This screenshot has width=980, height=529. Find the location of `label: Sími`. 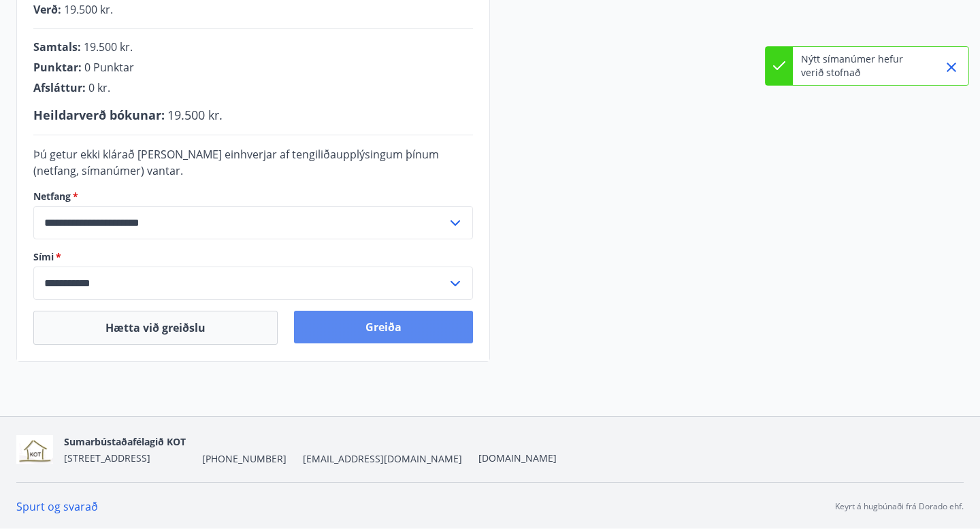

label: Sími is located at coordinates (253, 257).